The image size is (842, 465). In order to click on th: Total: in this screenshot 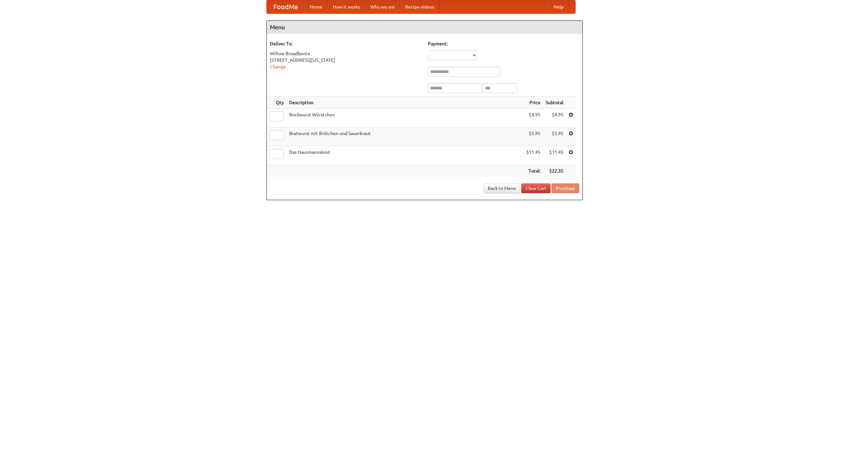, I will do `click(533, 171)`.